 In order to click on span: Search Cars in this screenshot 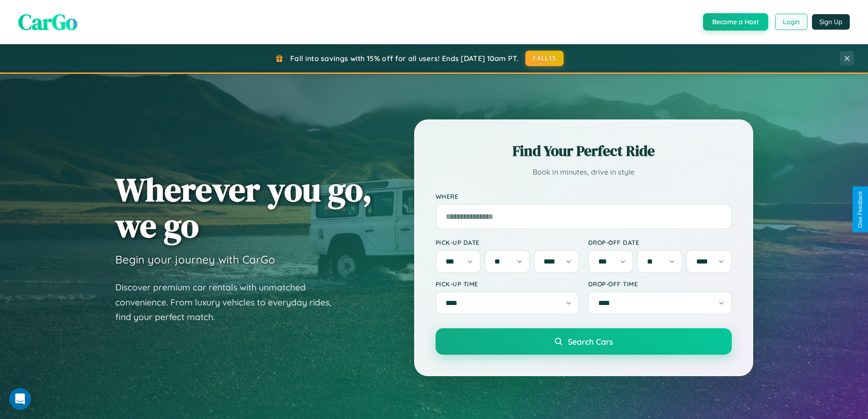, I will do `click(590, 341)`.